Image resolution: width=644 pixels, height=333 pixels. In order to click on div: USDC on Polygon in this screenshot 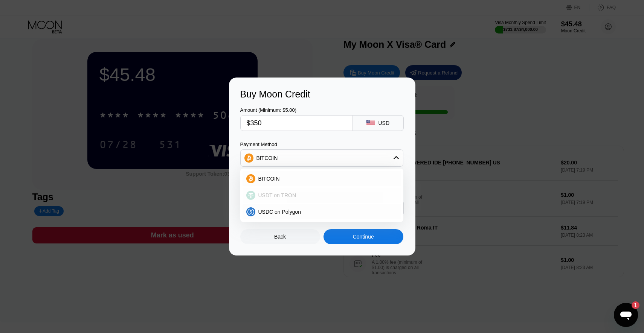, I will do `click(322, 212)`.